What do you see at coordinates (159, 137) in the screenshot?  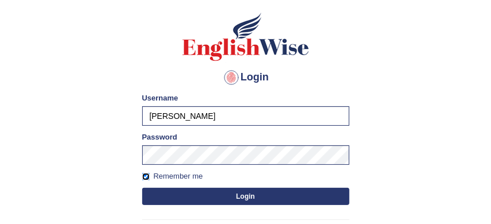 I see `label: Password` at bounding box center [159, 137].